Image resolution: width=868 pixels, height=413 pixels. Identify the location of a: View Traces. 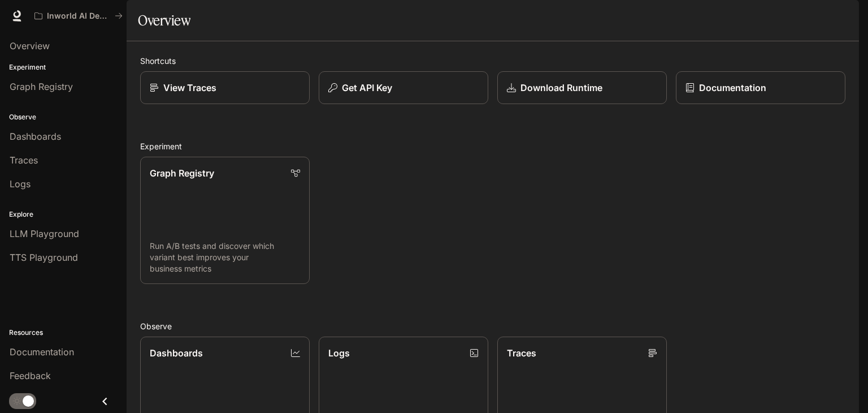
(225, 88).